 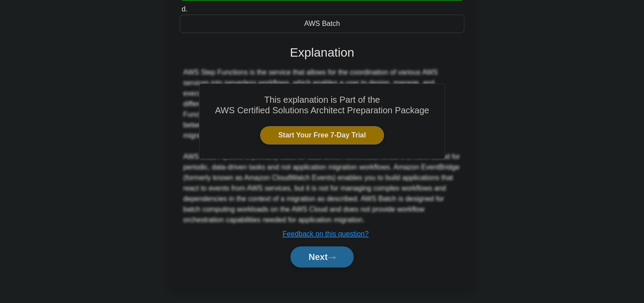 I want to click on h3: Explanation, so click(x=322, y=53).